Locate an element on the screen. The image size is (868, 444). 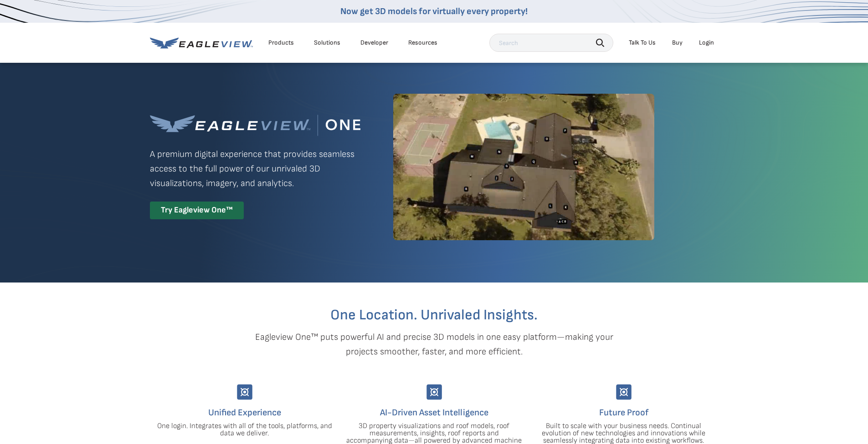
div: Solutions is located at coordinates (327, 43).